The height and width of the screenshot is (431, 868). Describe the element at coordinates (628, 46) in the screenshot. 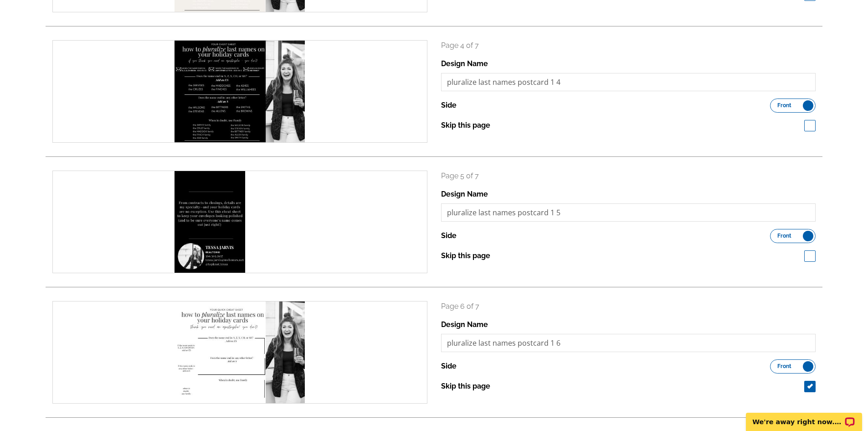

I see `p: Page 4 of 7` at that location.